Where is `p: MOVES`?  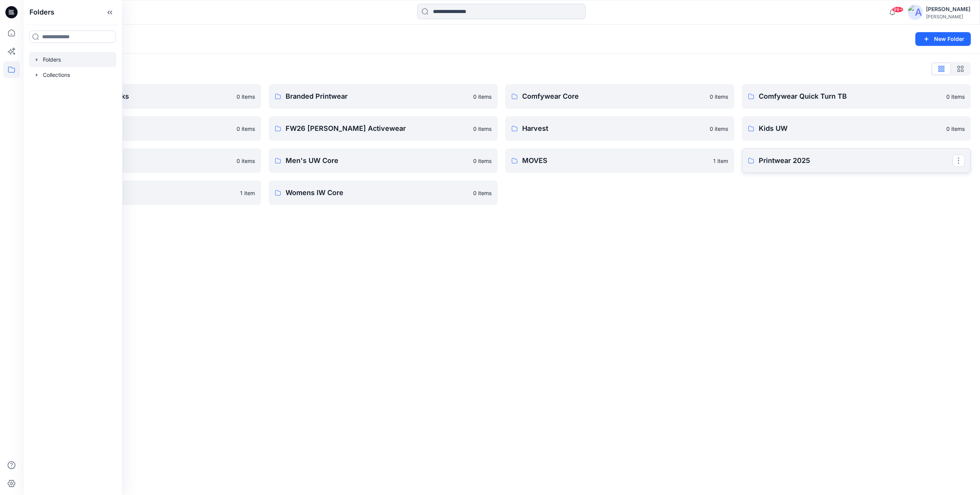
p: MOVES is located at coordinates (615, 161).